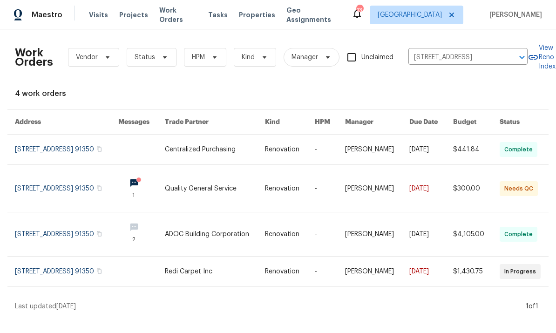 Image resolution: width=556 pixels, height=333 pixels. I want to click on span: Projects, so click(134, 15).